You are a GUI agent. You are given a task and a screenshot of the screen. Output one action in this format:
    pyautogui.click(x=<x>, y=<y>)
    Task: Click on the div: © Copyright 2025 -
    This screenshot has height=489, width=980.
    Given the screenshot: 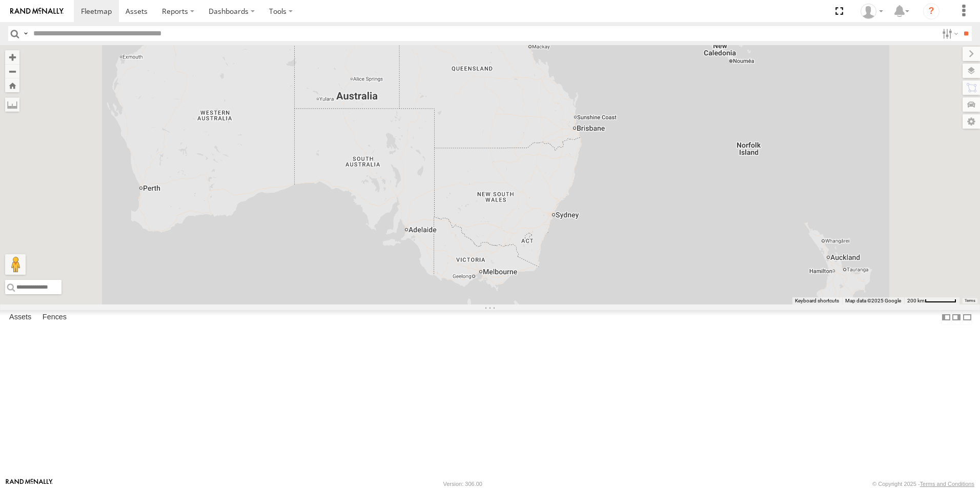 What is the action you would take?
    pyautogui.click(x=924, y=484)
    